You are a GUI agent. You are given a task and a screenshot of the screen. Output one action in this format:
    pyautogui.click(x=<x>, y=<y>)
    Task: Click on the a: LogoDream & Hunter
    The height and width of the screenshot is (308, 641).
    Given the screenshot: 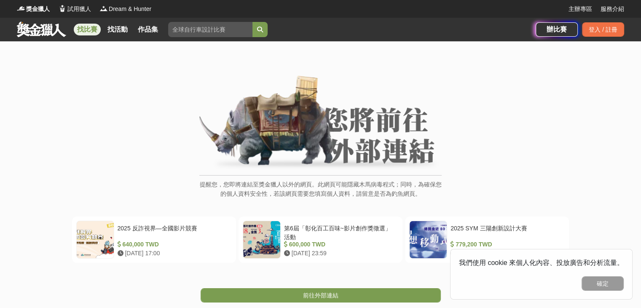 What is the action you would take?
    pyautogui.click(x=125, y=9)
    